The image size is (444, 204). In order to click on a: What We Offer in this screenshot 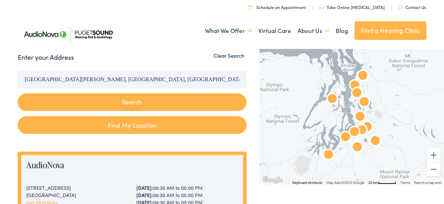, I will do `click(228, 31)`.